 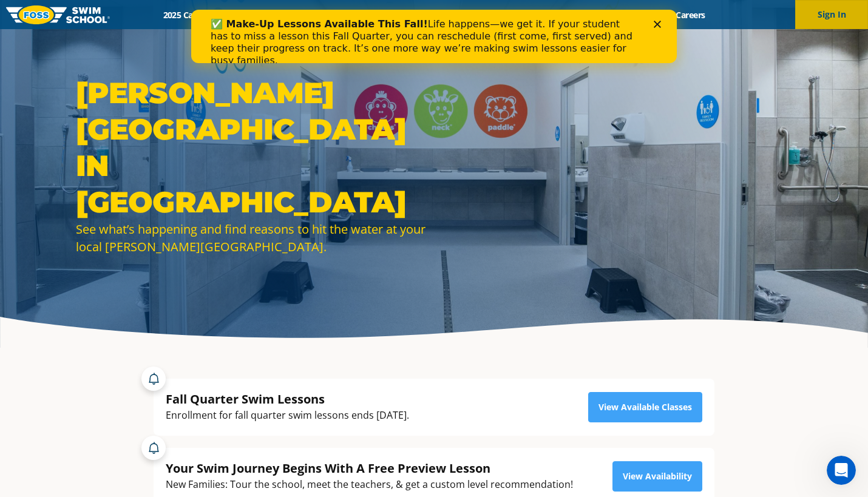 I want to click on div: Your Swim Journey Begins With A Free Preview Lesson, so click(x=369, y=468).